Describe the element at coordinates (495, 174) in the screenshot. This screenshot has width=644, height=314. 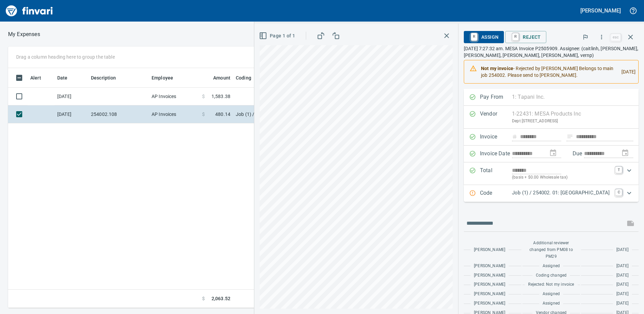
I see `p: Total` at that location.